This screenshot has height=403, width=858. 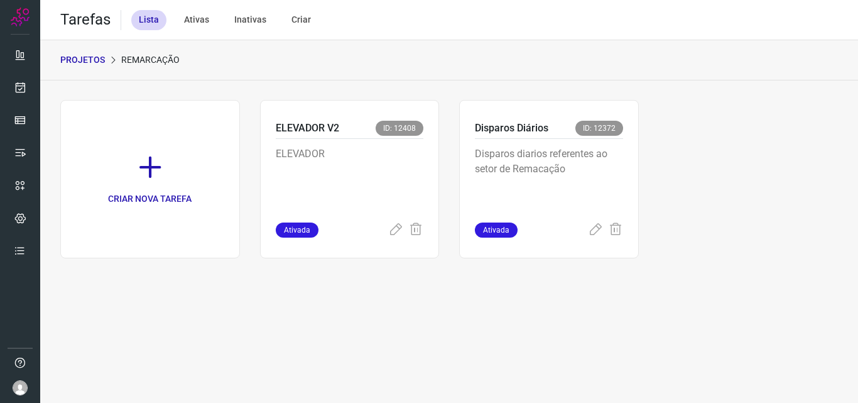 What do you see at coordinates (549, 178) in the screenshot?
I see `p: Disparos diarios referentes ao setor de Remacação` at bounding box center [549, 178].